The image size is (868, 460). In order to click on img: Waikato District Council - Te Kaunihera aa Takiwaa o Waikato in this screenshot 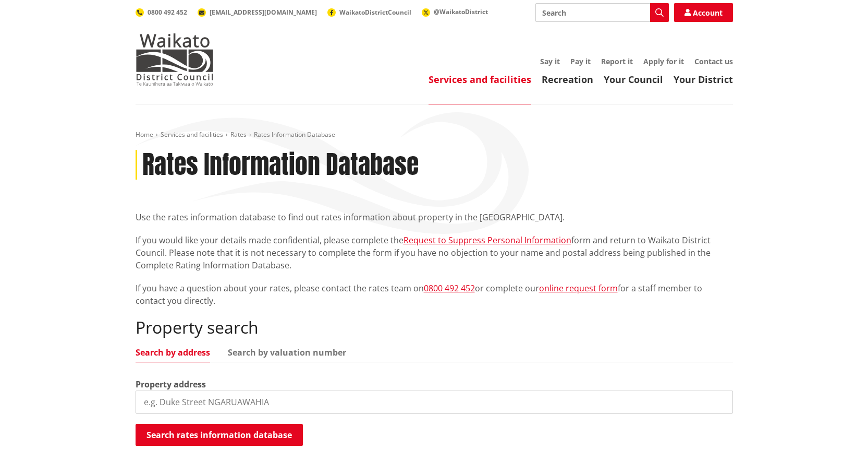, I will do `click(175, 60)`.